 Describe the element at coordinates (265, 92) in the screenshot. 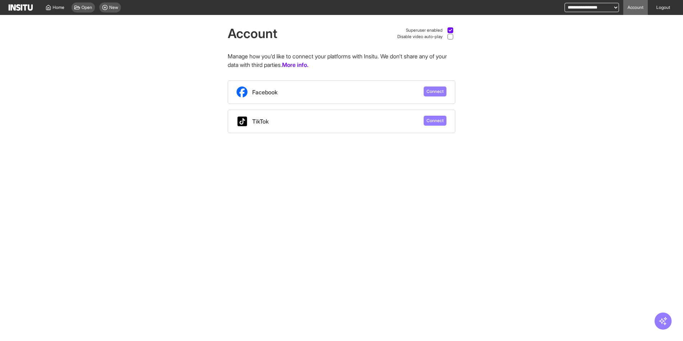

I see `span: Facebook` at that location.